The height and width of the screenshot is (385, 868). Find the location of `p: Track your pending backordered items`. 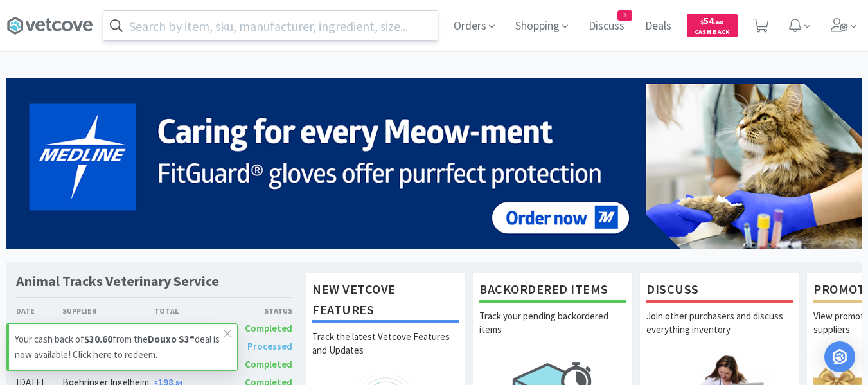

p: Track your pending backordered items is located at coordinates (552, 332).